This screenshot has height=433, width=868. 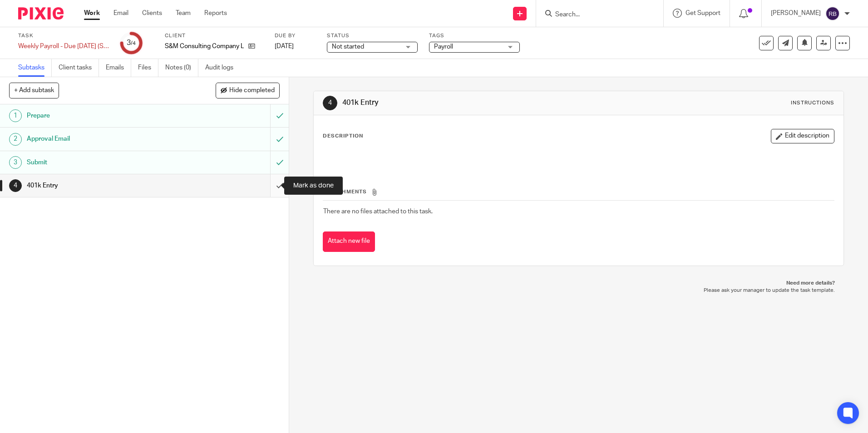 I want to click on p: Description, so click(x=343, y=136).